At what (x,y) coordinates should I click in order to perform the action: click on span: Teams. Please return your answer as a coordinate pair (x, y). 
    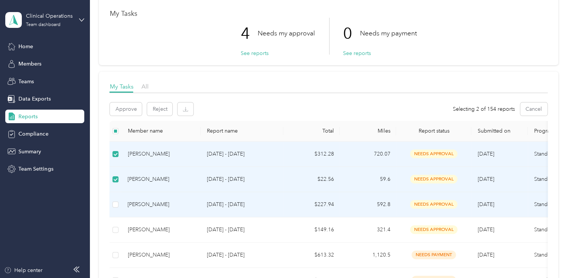
    Looking at the image, I should click on (26, 81).